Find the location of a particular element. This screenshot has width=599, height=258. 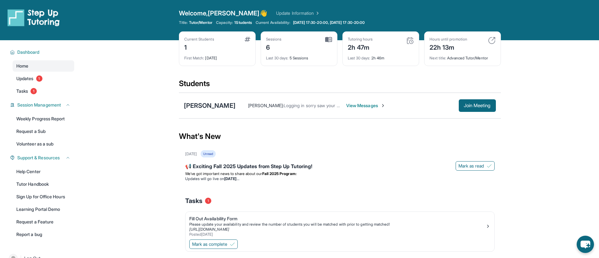

button: Session Management is located at coordinates (42, 105).